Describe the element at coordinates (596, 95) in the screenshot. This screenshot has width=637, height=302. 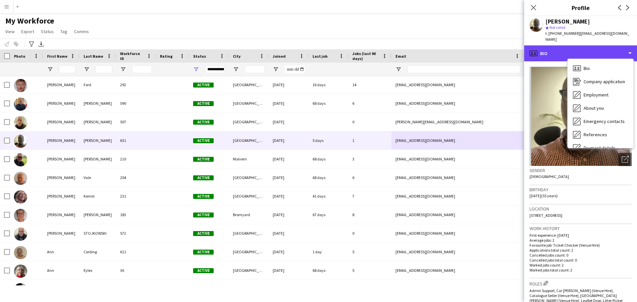
I see `span: Employment` at that location.